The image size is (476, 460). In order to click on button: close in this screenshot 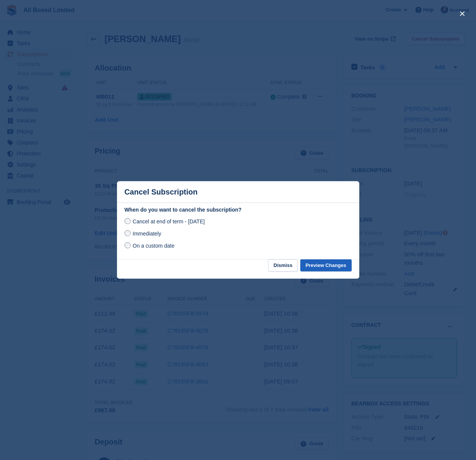, I will do `click(463, 13)`.